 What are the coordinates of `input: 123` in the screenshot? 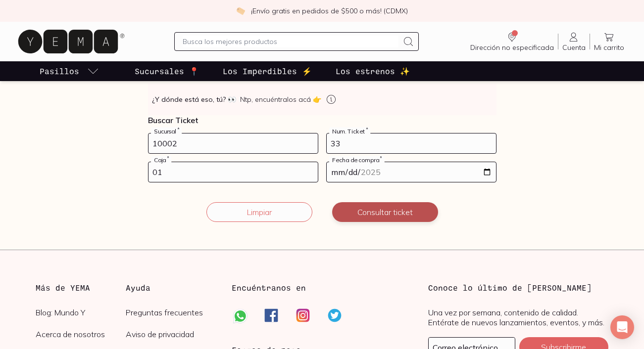 It's located at (411, 143).